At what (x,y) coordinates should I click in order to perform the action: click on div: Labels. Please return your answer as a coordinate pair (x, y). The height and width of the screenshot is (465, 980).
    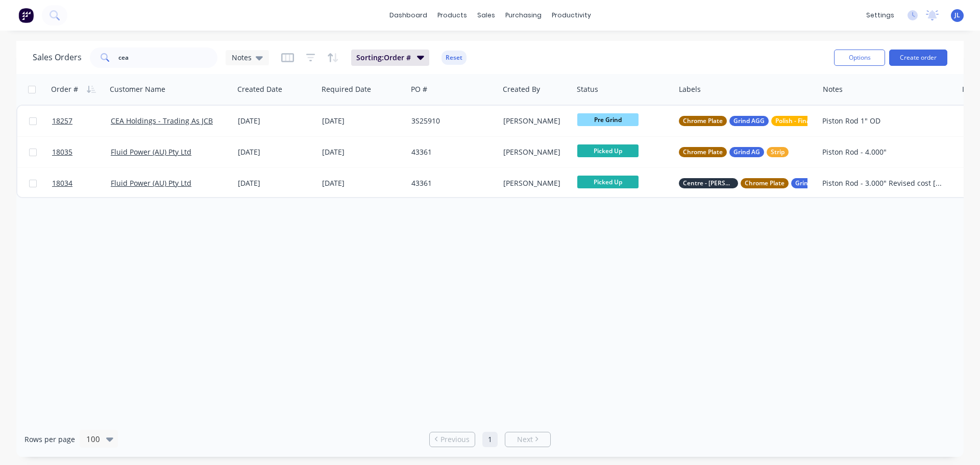
    Looking at the image, I should click on (689, 89).